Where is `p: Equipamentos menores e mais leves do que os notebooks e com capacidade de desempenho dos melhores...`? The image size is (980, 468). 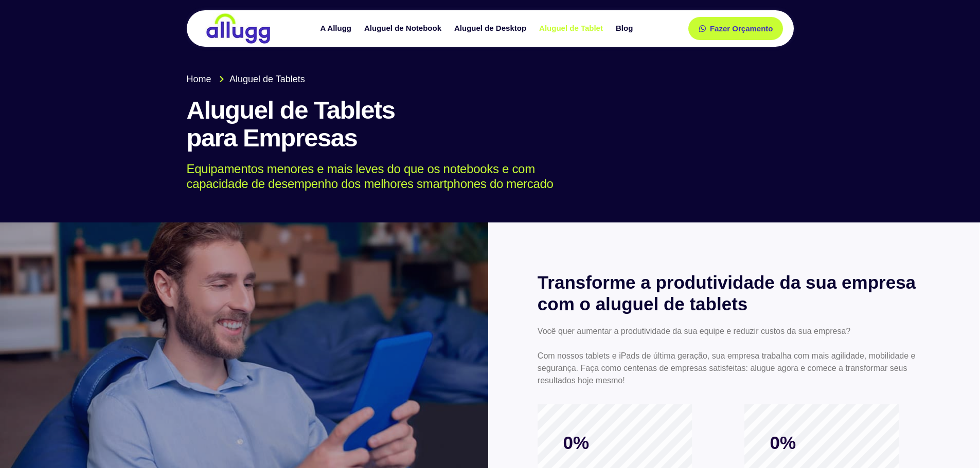
p: Equipamentos menores e mais leves do que os notebooks e com capacidade de desempenho dos melhores... is located at coordinates (483, 177).